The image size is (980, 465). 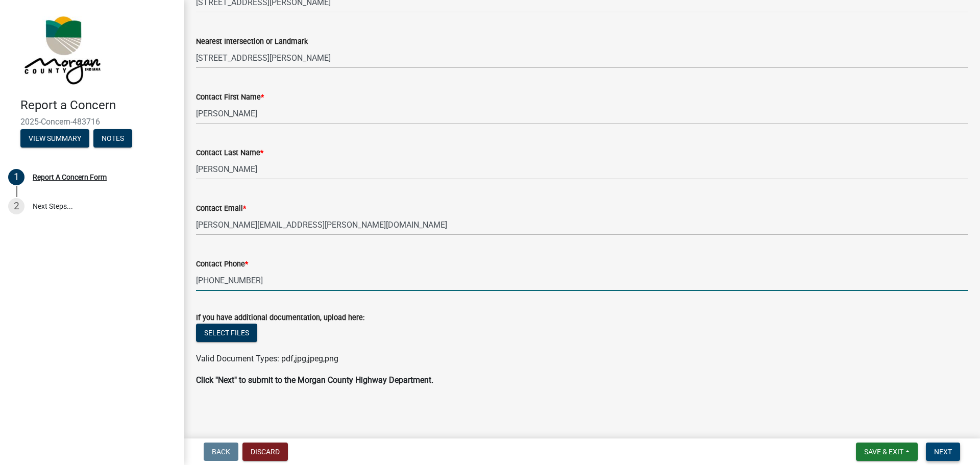 What do you see at coordinates (267, 358) in the screenshot?
I see `span: Valid Document Types: pdf,jpg,jpeg,png` at bounding box center [267, 358].